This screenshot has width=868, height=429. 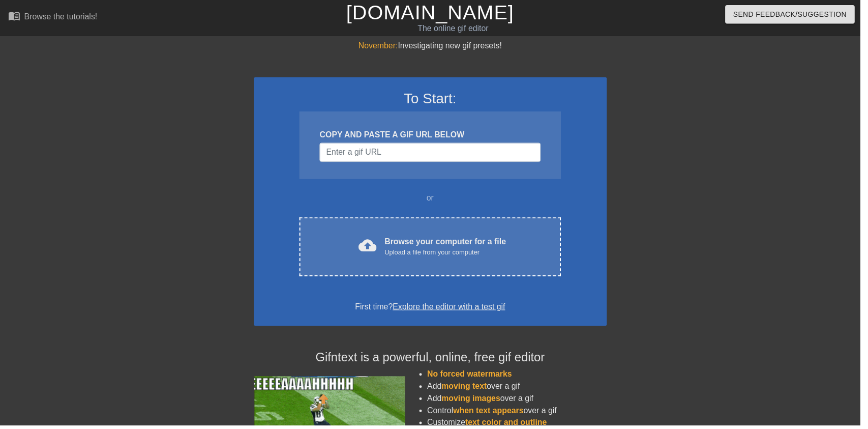 What do you see at coordinates (468, 390) in the screenshot?
I see `span: moving text` at bounding box center [468, 390].